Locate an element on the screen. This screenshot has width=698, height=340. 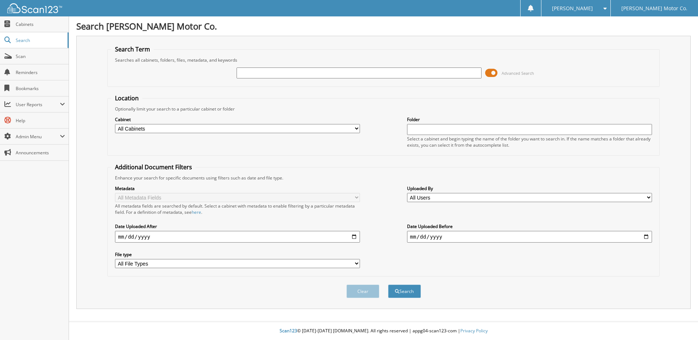
span: Reminders is located at coordinates (40, 72).